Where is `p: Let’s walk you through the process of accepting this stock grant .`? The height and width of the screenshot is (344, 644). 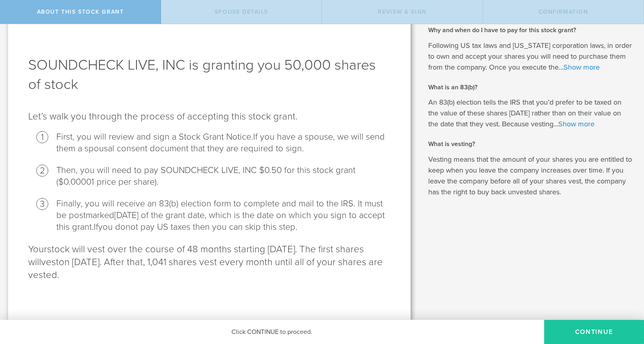
p: Let’s walk you through the process of accepting this stock grant . is located at coordinates (210, 117).